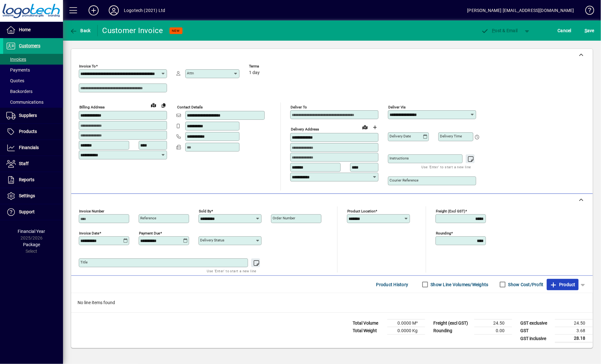  Describe the element at coordinates (574, 339) in the screenshot. I see `td: 28.18` at that location.